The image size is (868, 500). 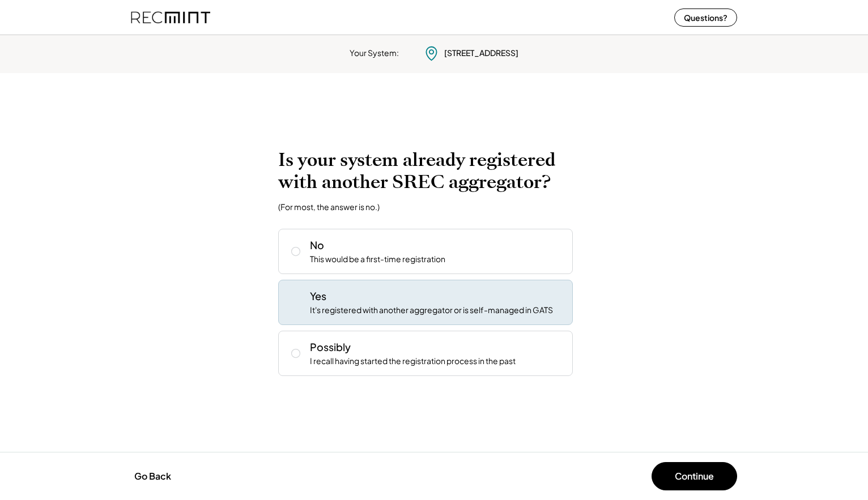 What do you see at coordinates (330, 347) in the screenshot?
I see `div: Possibly` at bounding box center [330, 347].